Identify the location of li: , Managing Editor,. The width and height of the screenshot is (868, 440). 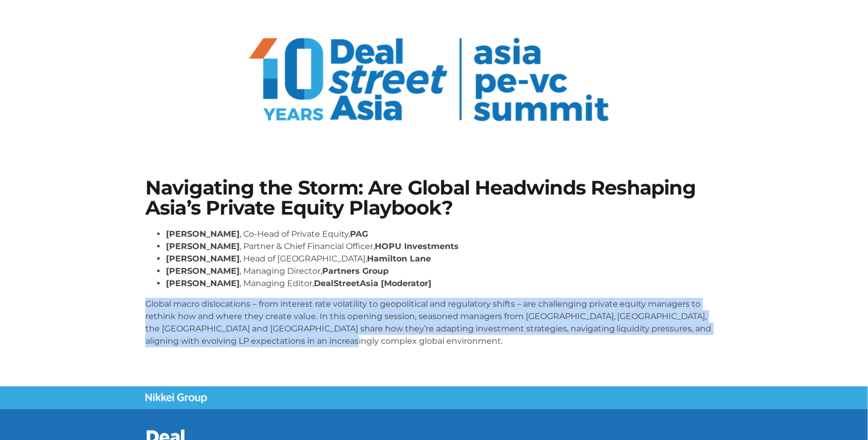
(444, 283).